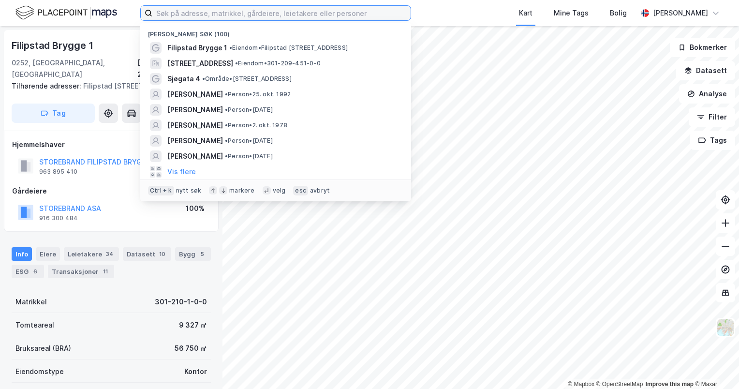  What do you see at coordinates (300, 191) in the screenshot?
I see `div: esc` at bounding box center [300, 191].